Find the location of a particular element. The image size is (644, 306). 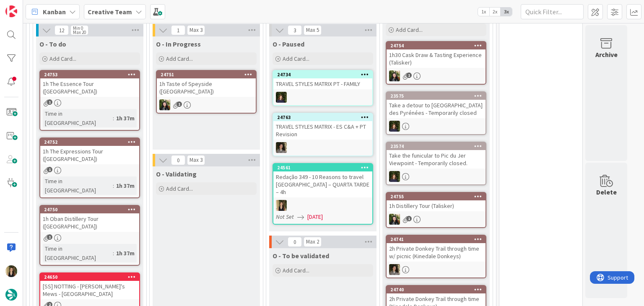

span: O - To do is located at coordinates (53, 44).